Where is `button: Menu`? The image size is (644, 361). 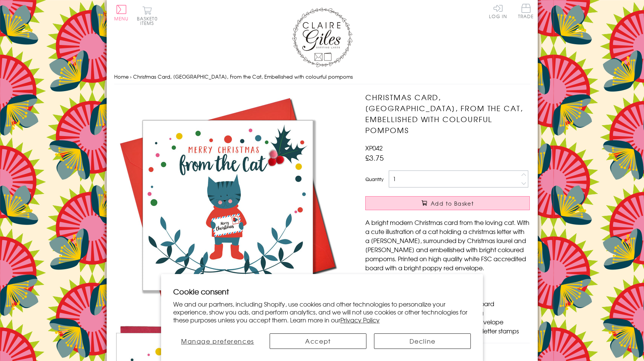
button: Menu is located at coordinates (121, 13).